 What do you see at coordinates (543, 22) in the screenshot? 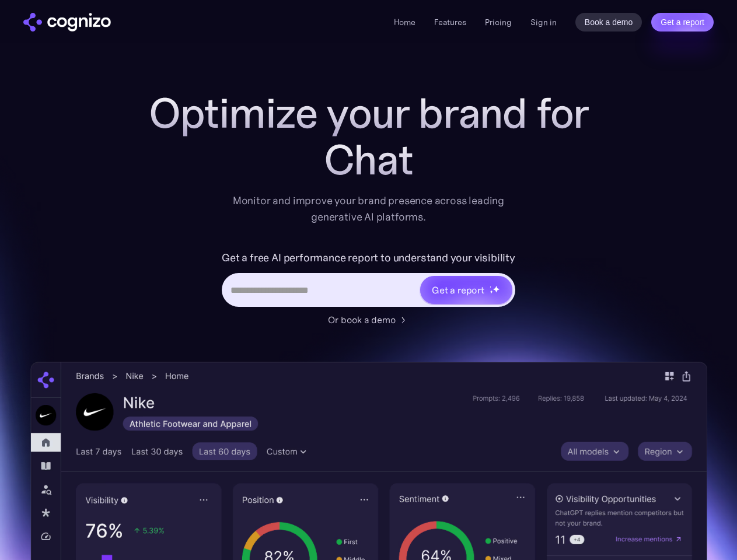
I see `a: Sign in` at bounding box center [543, 22].